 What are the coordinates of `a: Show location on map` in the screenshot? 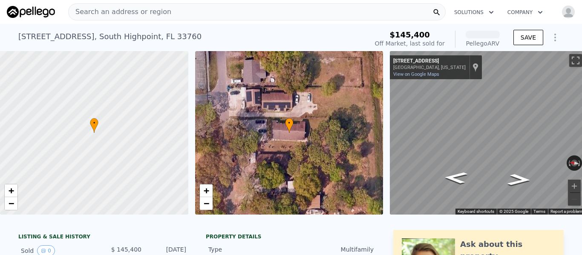 It's located at (475, 67).